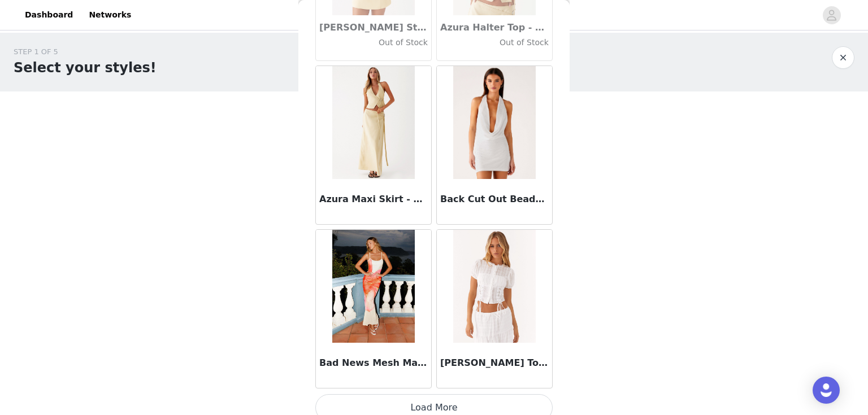  What do you see at coordinates (48, 15) in the screenshot?
I see `a: Dashboard` at bounding box center [48, 15].